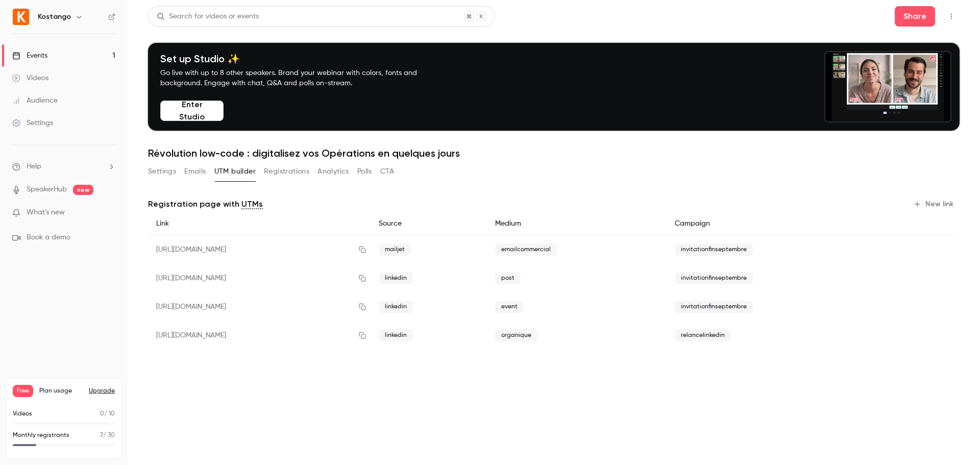  Describe the element at coordinates (205, 205) in the screenshot. I see `p: Registration page with` at that location.